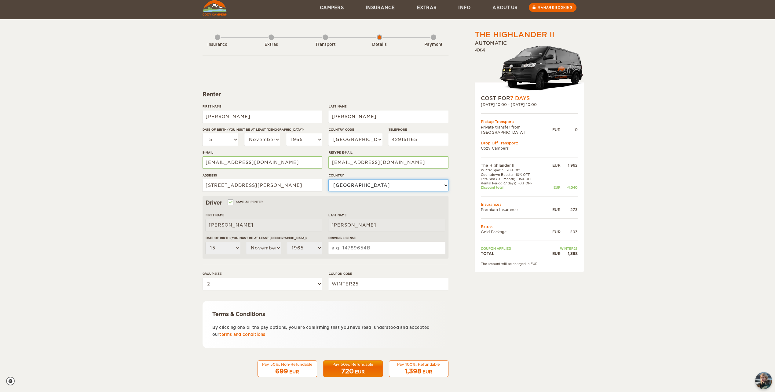  I want to click on span: 720, so click(347, 371).